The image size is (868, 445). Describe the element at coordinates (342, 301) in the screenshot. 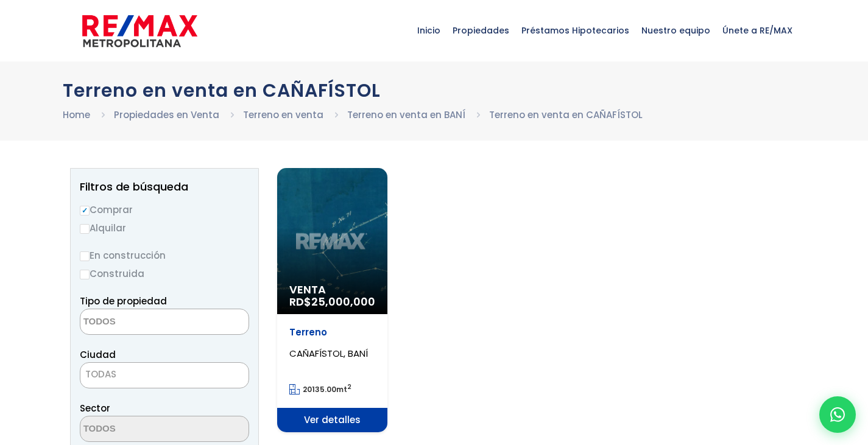

I see `span: 25,000,000` at that location.